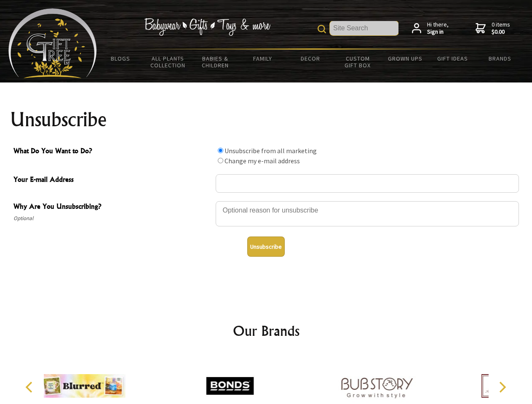 The width and height of the screenshot is (532, 404). Describe the element at coordinates (500, 29) in the screenshot. I see `span: 0 items` at that location.